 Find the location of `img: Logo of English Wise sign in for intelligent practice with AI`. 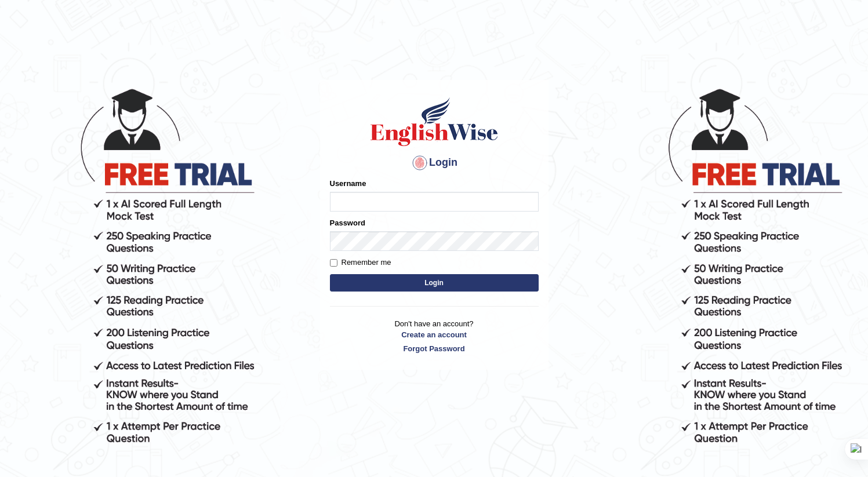

img: Logo of English Wise sign in for intelligent practice with AI is located at coordinates (434, 122).